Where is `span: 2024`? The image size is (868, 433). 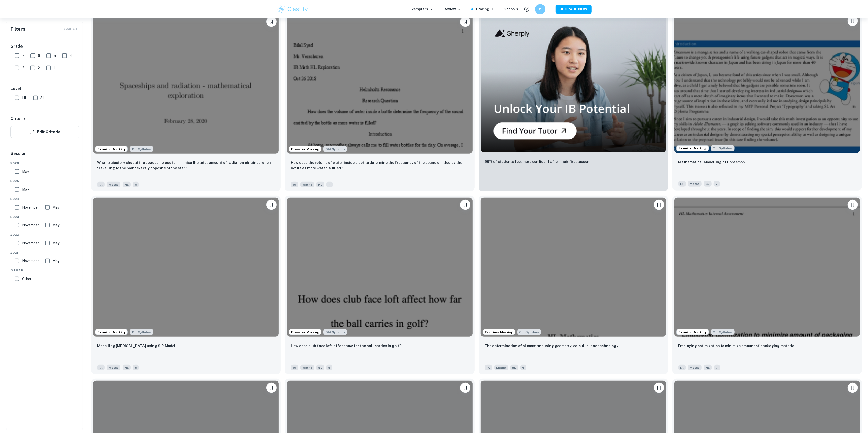
span: 2024 is located at coordinates (45, 199).